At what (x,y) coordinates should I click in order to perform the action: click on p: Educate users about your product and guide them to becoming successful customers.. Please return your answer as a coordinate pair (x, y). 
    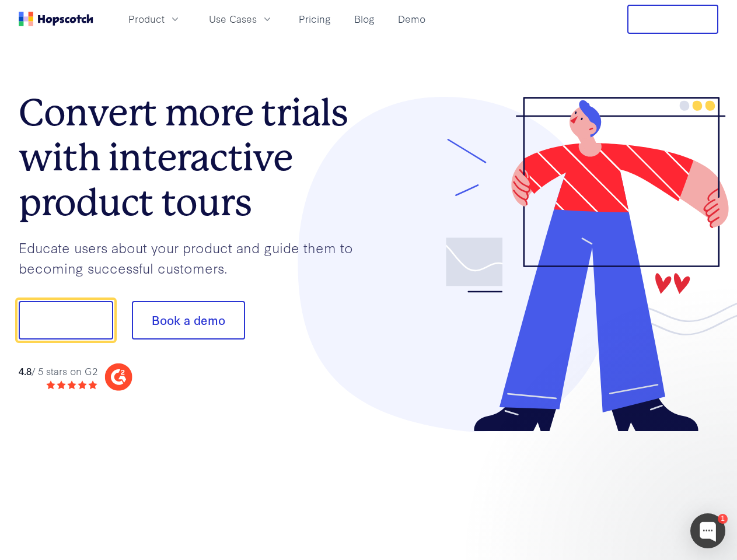
    Looking at the image, I should click on (194, 257).